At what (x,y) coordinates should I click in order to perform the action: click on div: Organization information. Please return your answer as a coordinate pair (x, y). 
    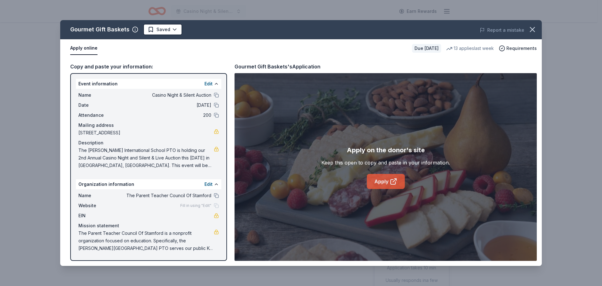
    Looking at the image, I should click on (149, 184).